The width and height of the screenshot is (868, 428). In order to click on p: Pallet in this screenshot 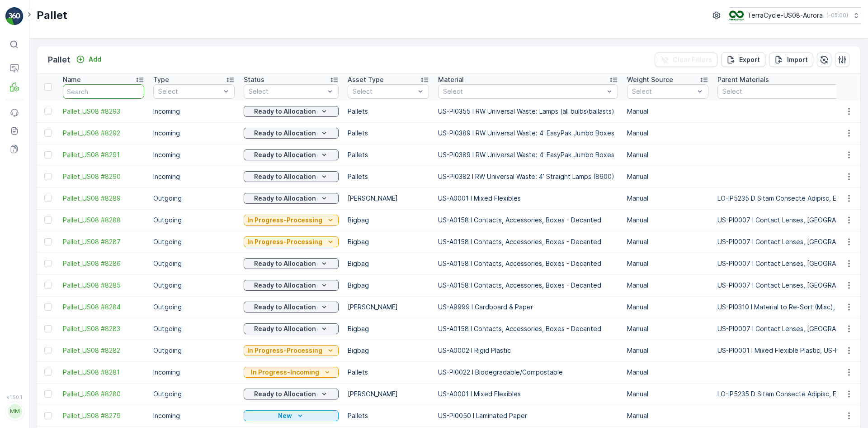, I will do `click(52, 15)`.